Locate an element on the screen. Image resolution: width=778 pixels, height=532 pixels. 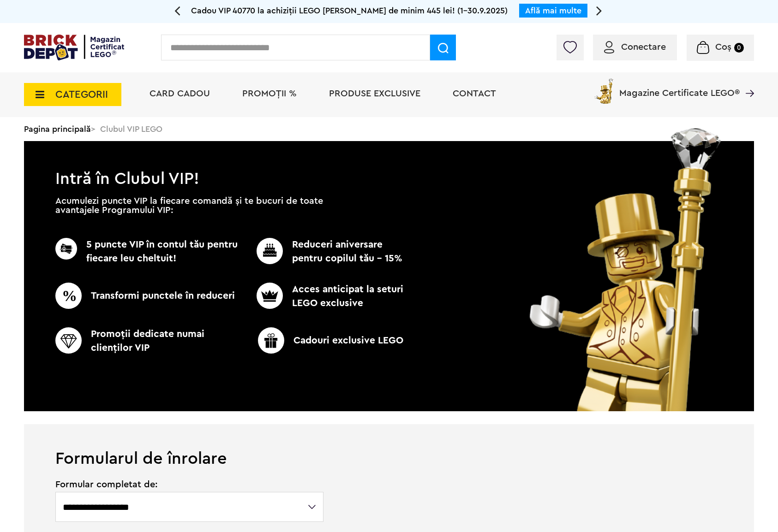
p: Transformi punctele în reduceri is located at coordinates (148, 295).